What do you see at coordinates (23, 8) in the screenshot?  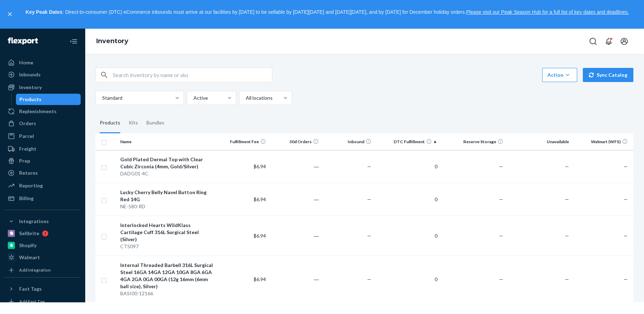 I see `span: Chat` at bounding box center [23, 8].